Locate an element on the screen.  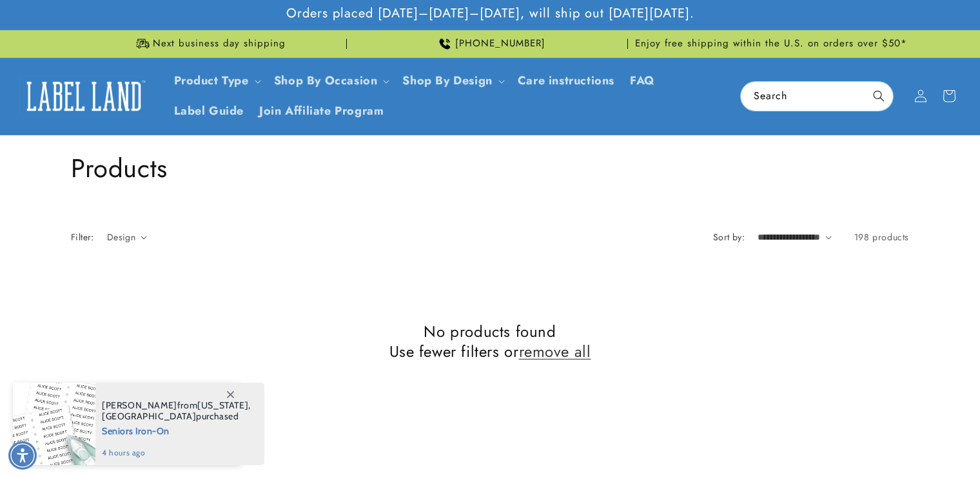
a: Label Land is located at coordinates (83, 96).